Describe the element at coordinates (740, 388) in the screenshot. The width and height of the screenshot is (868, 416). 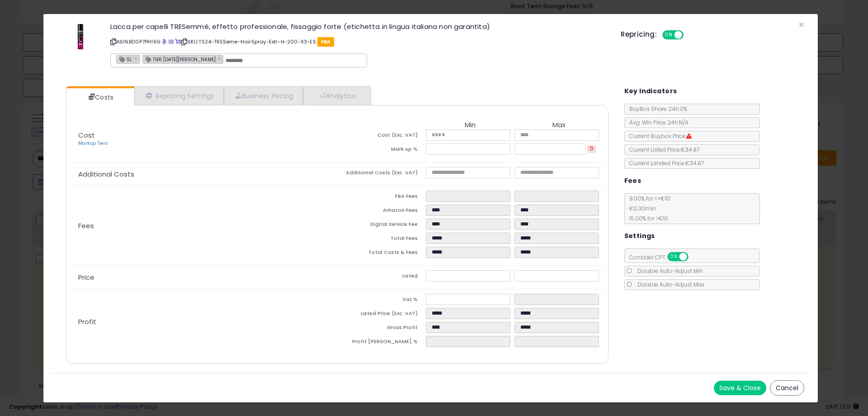
I see `button: Save & Close` at that location.